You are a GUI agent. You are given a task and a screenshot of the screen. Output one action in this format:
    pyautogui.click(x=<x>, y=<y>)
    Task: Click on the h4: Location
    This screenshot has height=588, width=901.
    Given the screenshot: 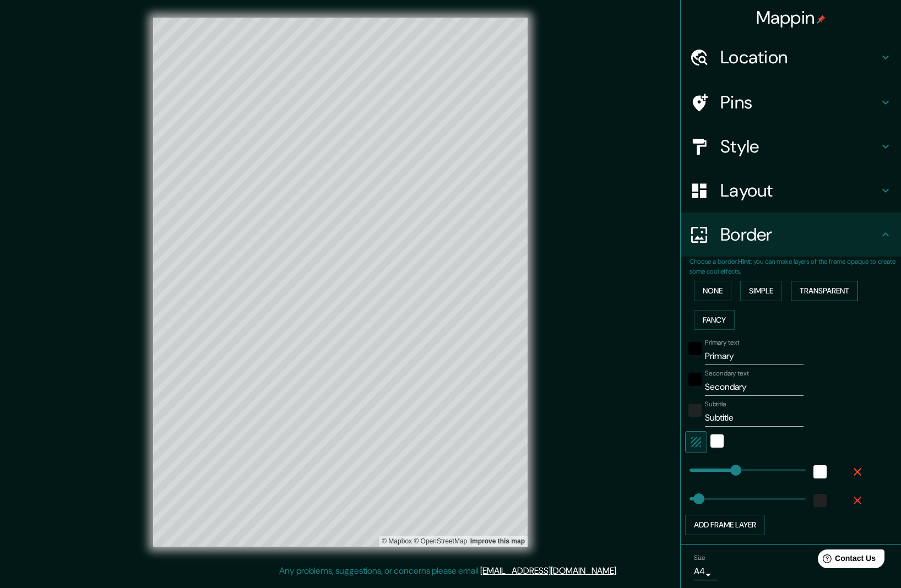 What is the action you would take?
    pyautogui.click(x=800, y=57)
    